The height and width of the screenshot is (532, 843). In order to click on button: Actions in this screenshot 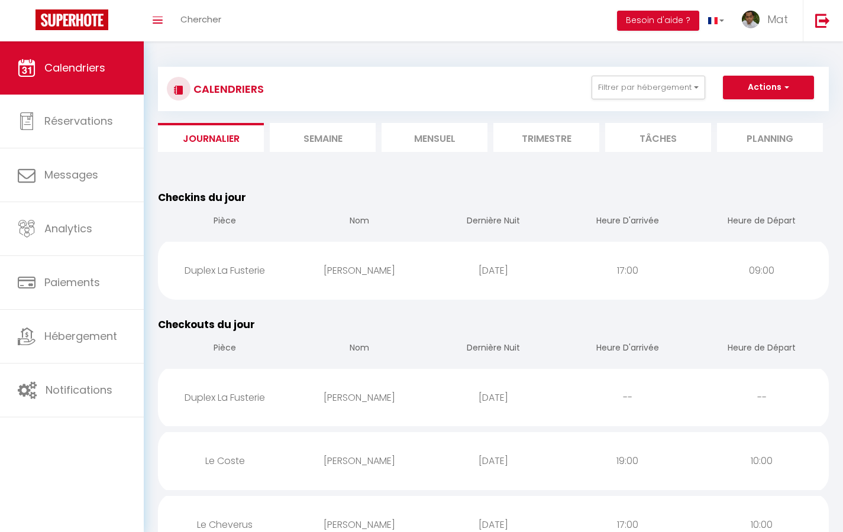, I will do `click(768, 88)`.